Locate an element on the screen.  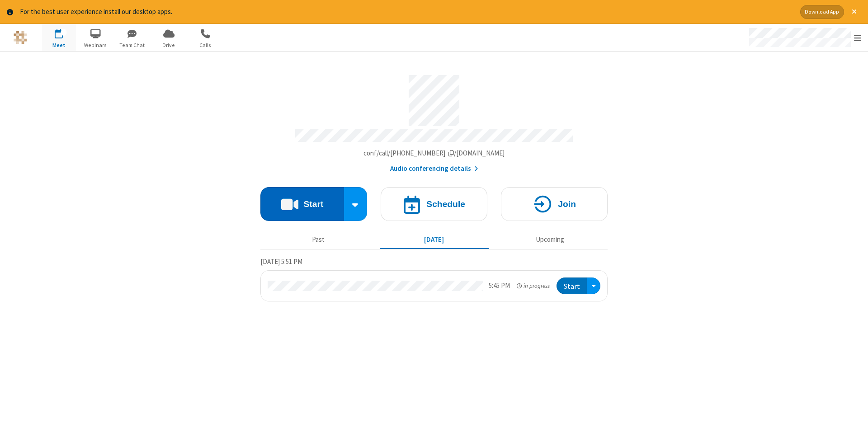
button: Join is located at coordinates (554, 204).